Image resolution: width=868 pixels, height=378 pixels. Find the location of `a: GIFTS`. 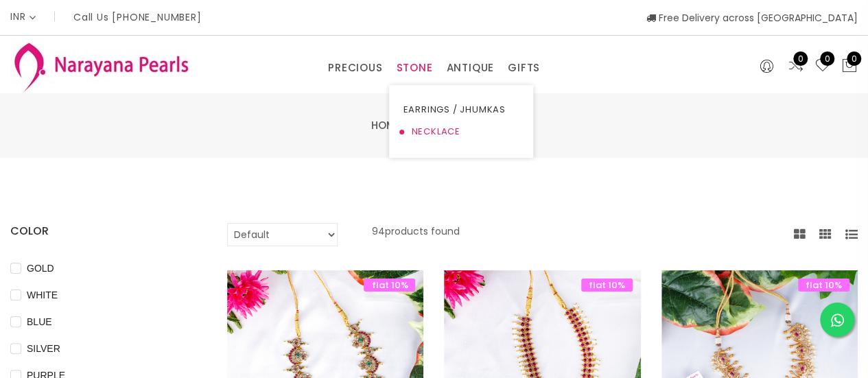

a: GIFTS is located at coordinates (524, 68).